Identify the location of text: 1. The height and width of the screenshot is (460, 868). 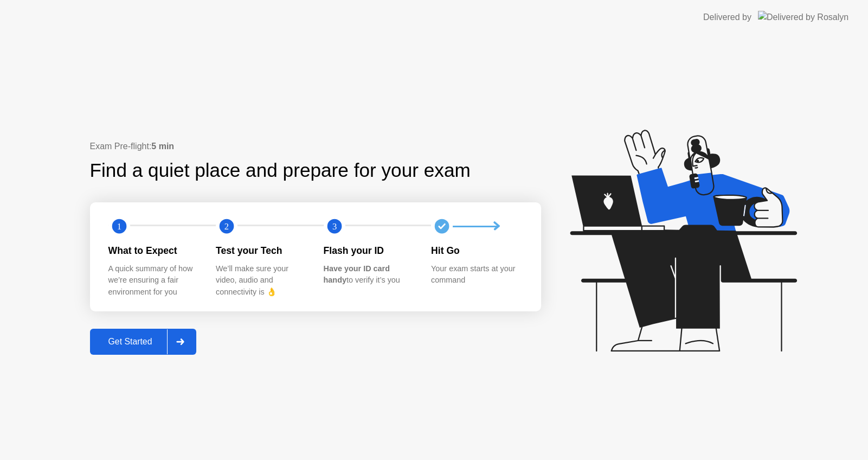
(118, 227).